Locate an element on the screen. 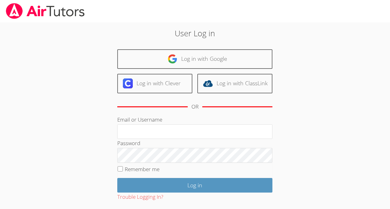 The height and width of the screenshot is (209, 390). img: google-logo-50288ca7cdecda66e5e0955fdab243c47b7ad437acaf1139b6f446037453330a.svg is located at coordinates (172, 59).